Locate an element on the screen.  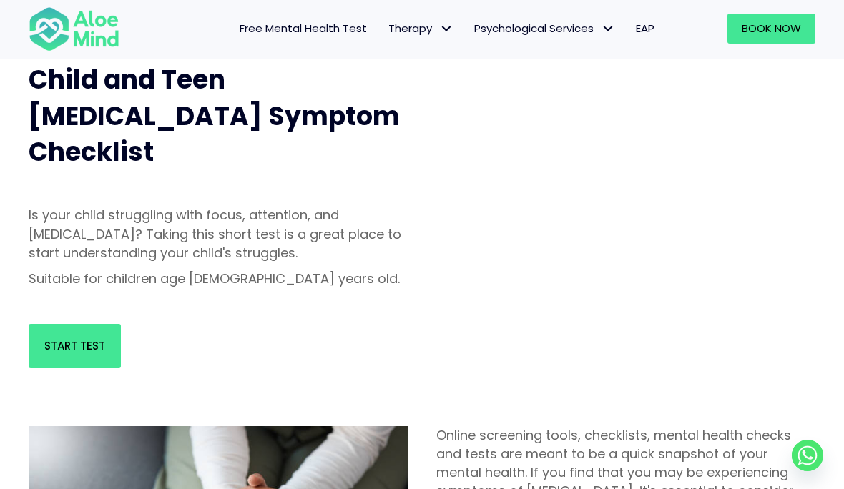
span: EAP is located at coordinates (645, 28).